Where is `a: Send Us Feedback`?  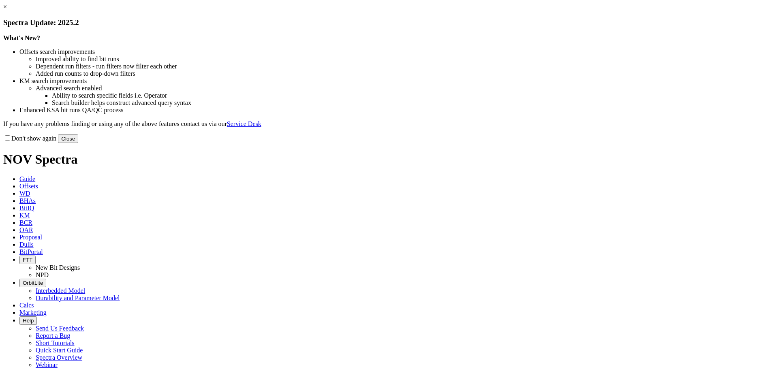
a: Send Us Feedback is located at coordinates (60, 328).